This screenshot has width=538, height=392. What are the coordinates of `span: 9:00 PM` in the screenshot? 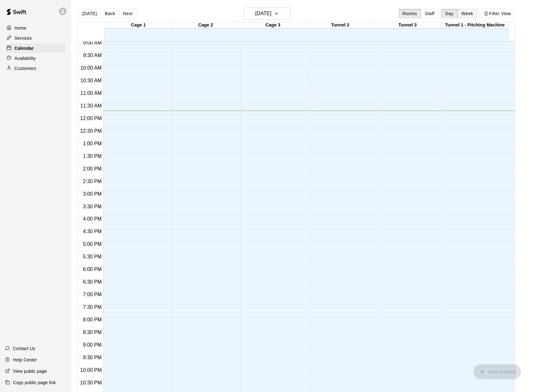 It's located at (92, 345).